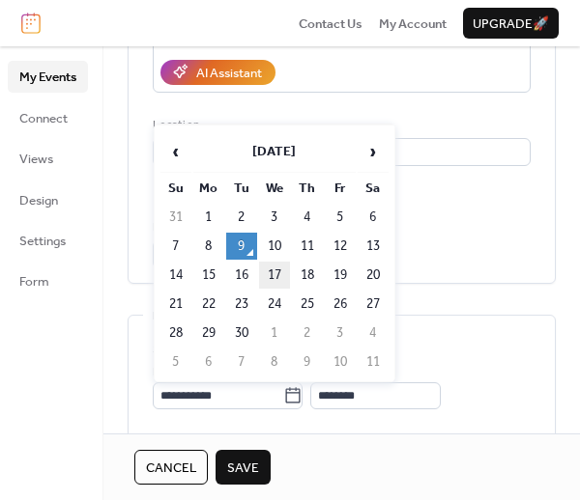 The image size is (580, 500). Describe the element at coordinates (229, 73) in the screenshot. I see `div: AI Assistant` at that location.